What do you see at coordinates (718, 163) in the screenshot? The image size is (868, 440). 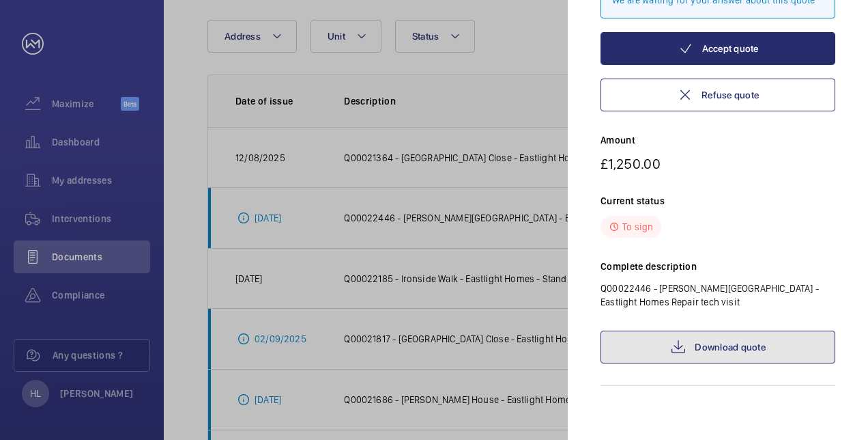 I see `p: £1,250.00` at bounding box center [718, 163].